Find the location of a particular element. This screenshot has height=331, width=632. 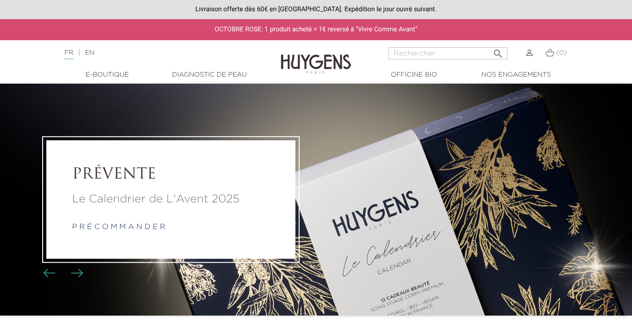

a: Diagnostic de peau is located at coordinates (209, 75).